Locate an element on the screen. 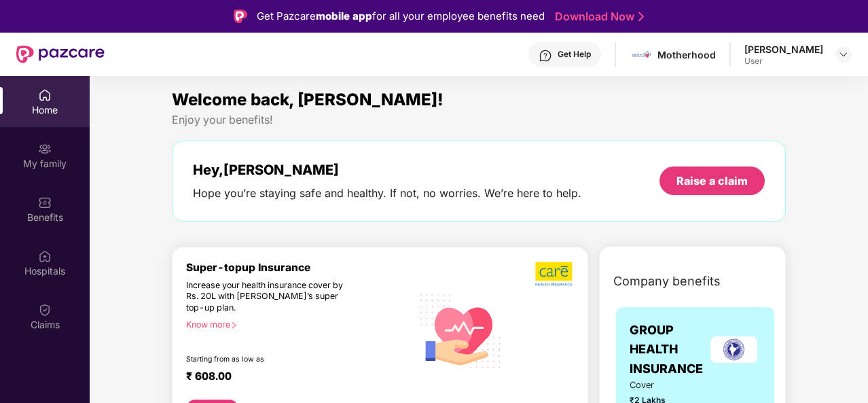 This screenshot has height=403, width=868. div: Enjoy your benefits! is located at coordinates (479, 120).